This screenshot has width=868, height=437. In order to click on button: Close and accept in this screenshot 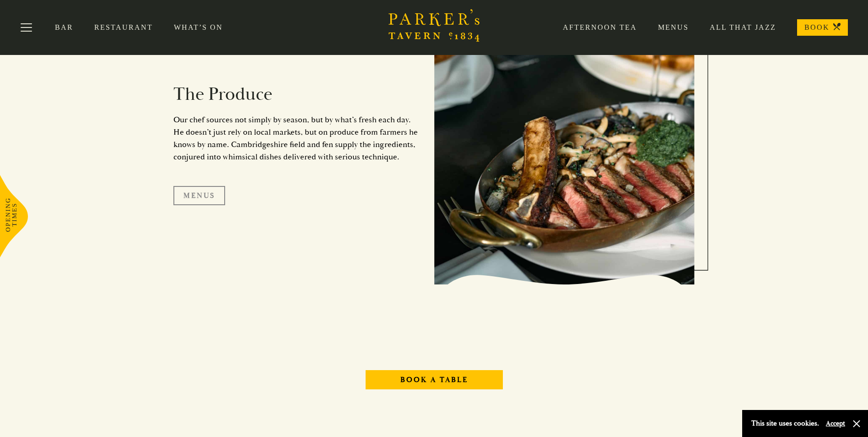, I will do `click(856, 423)`.